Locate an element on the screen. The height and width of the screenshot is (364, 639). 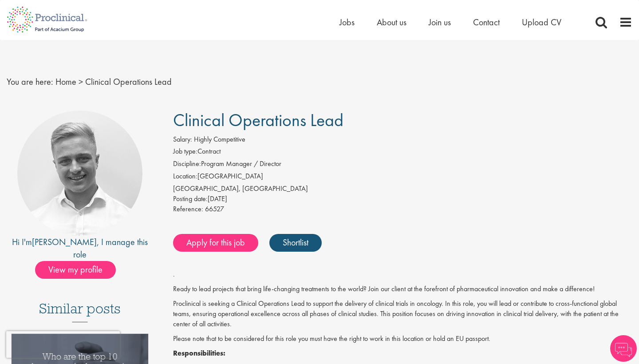
p: Ready to lead projects that bring life-changing treatments to the world? Join our client at the f... is located at coordinates (403, 289).